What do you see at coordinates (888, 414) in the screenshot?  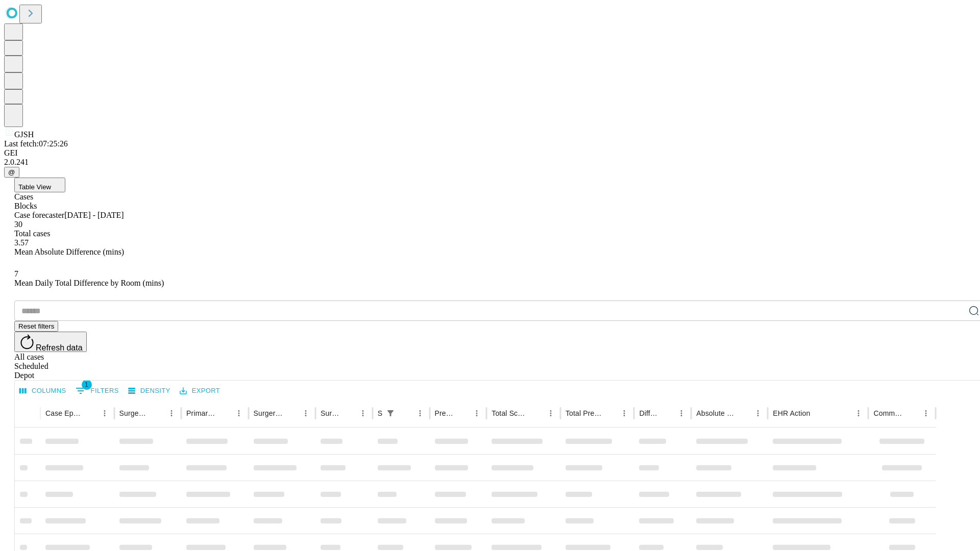 I see `div: Comments` at bounding box center [888, 414].